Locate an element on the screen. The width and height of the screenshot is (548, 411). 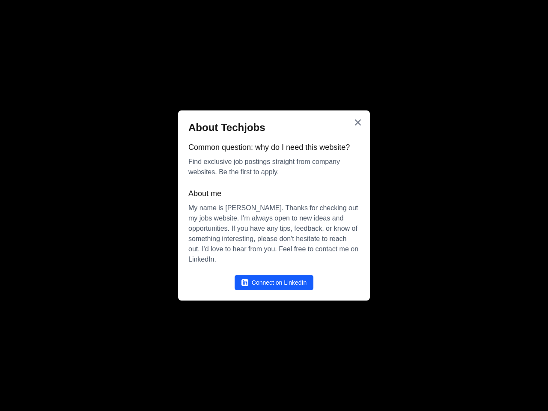
p: Find exclusive job postings straight from company websites. Be the first to apply. is located at coordinates (274, 167).